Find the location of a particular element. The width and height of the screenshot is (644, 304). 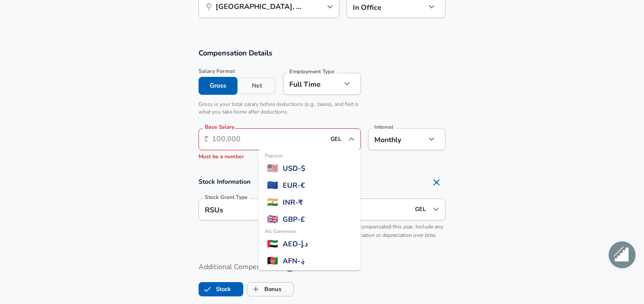

h3: Compensation Details is located at coordinates (322, 53).